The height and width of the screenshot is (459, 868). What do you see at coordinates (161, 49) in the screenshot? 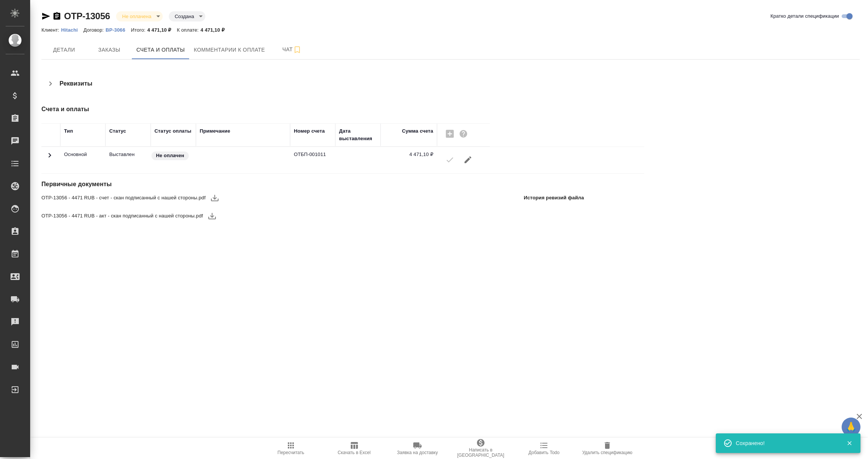
I see `span: Счета и оплаты` at bounding box center [161, 49].